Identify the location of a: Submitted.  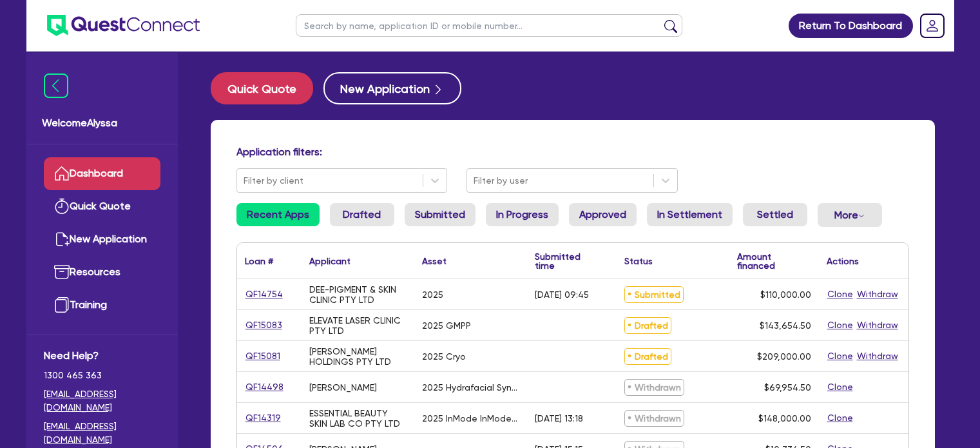
(440, 215).